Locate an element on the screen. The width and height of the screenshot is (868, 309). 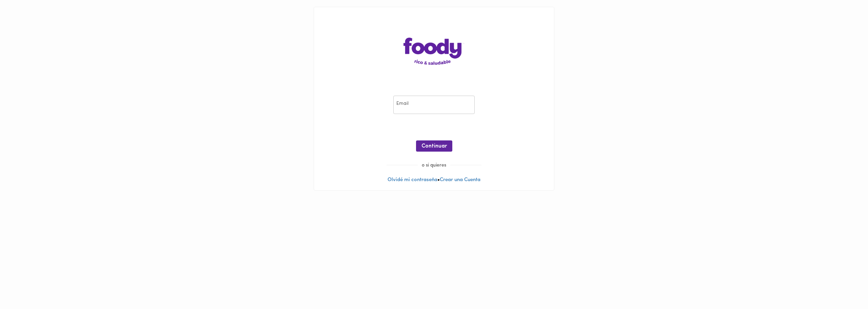
button: Continuar is located at coordinates (434, 146).